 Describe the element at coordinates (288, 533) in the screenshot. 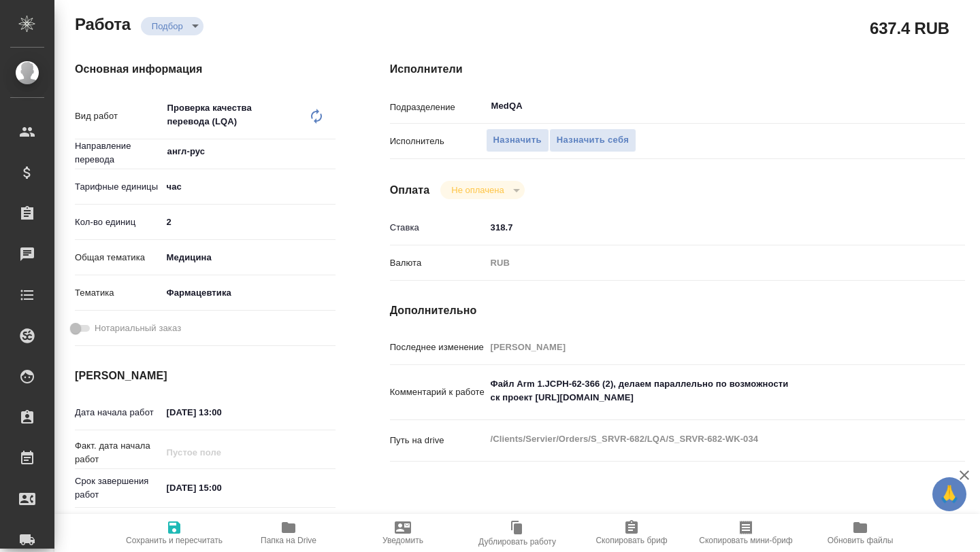

I see `button: Папка на Drive` at that location.